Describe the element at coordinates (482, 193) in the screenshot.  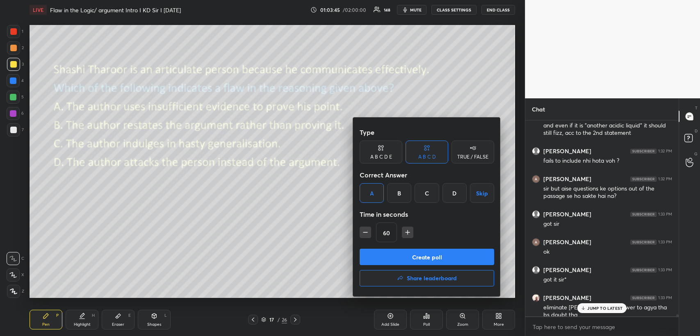
I see `button: Skip` at that location.